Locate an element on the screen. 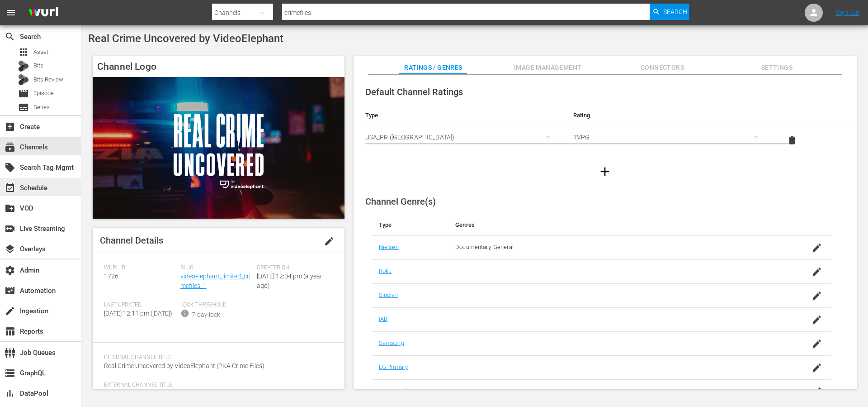 This screenshot has height=407, width=868. span: Wurl ID: is located at coordinates (140, 268).